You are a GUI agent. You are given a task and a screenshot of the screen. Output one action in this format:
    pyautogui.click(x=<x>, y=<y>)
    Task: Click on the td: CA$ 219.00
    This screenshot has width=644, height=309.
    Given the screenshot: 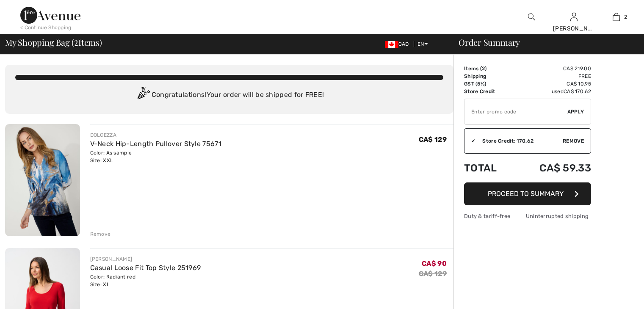 What is the action you would take?
    pyautogui.click(x=552, y=69)
    